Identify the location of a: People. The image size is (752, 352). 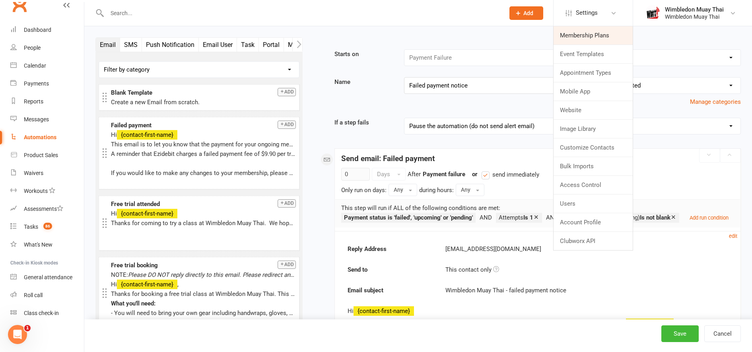
(47, 48).